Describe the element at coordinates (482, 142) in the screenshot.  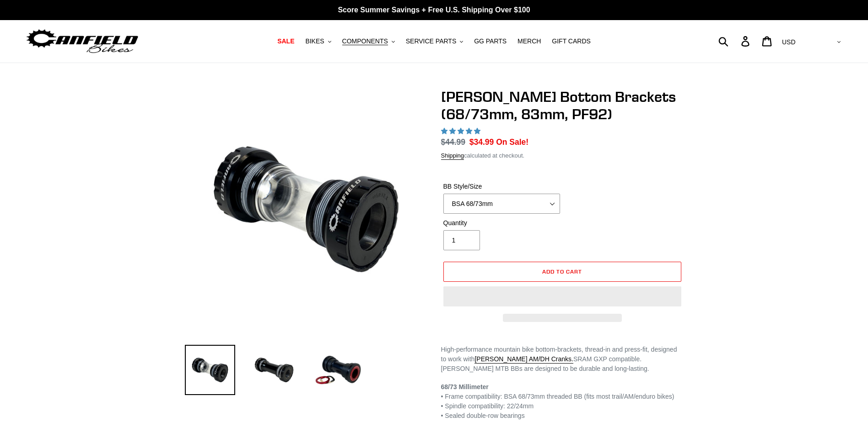
I see `span: $34.99` at that location.